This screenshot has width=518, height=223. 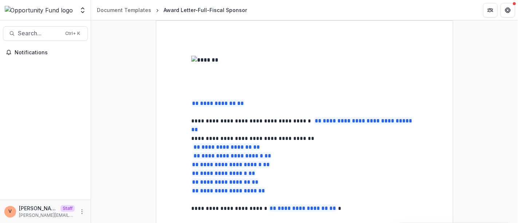 I want to click on div: Venkat, so click(x=10, y=211).